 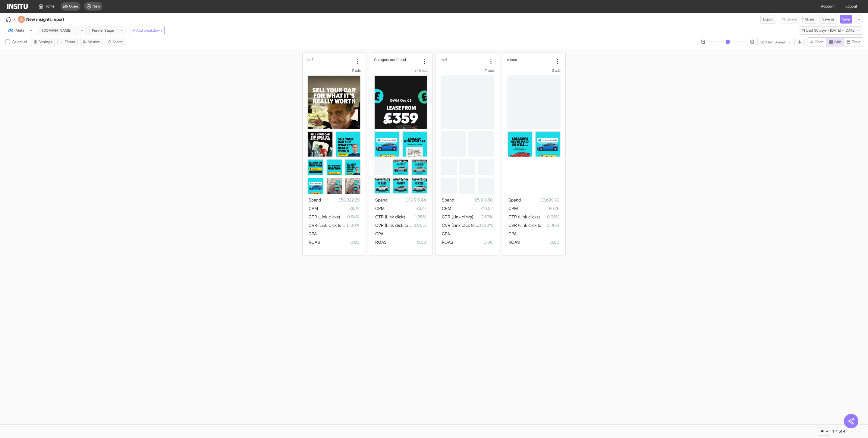 What do you see at coordinates (817, 42) in the screenshot?
I see `button: Chart` at bounding box center [817, 42].